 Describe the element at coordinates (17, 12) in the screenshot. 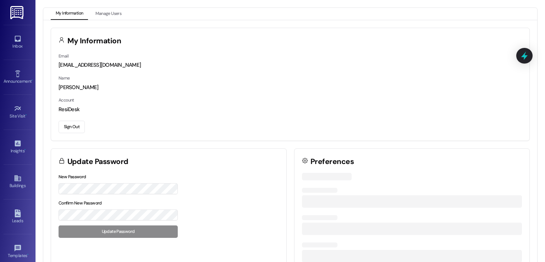

I see `img: ResiDesk Logo` at that location.